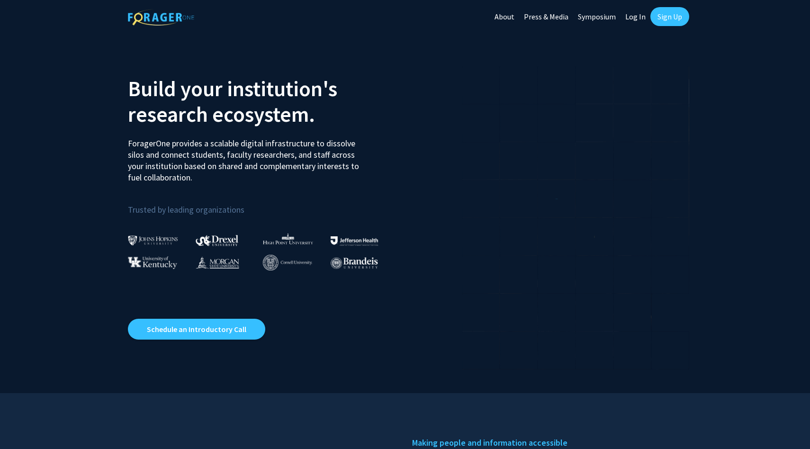 The height and width of the screenshot is (449, 810). What do you see at coordinates (288, 239) in the screenshot?
I see `img: High Point University` at bounding box center [288, 239].